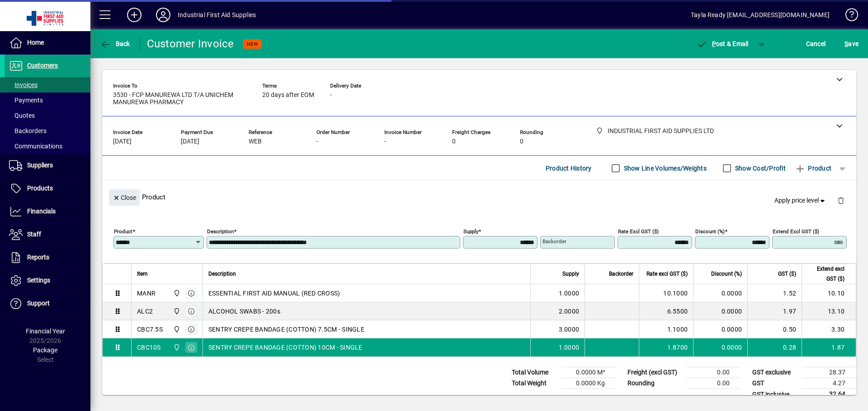 Image resolution: width=868 pixels, height=411 pixels. Describe the element at coordinates (639, 232) in the screenshot. I see `mat-label: Rate excl GST ($)` at that location.